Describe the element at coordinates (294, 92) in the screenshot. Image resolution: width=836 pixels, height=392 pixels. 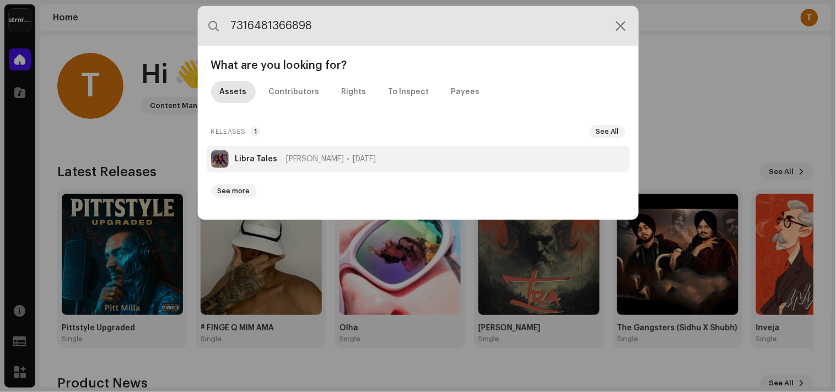
I see `div: Contributors` at that location.